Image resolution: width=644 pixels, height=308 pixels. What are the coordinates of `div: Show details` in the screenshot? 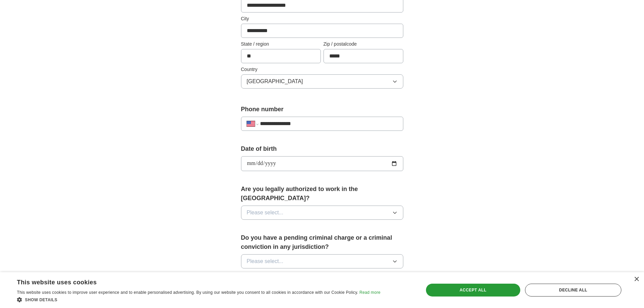 It's located at (198, 300).